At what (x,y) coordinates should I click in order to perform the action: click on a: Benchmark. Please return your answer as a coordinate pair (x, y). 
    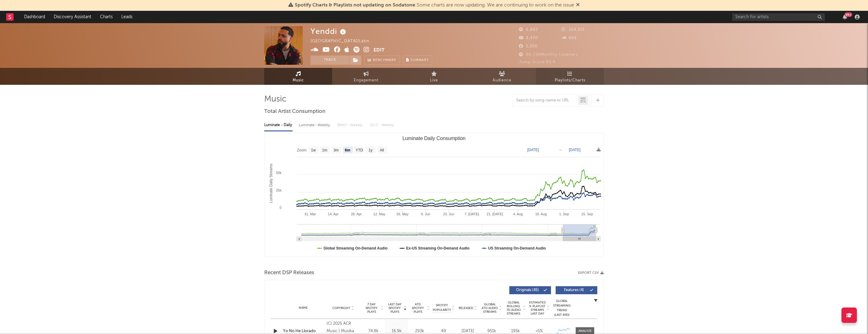
    Looking at the image, I should click on (382, 60).